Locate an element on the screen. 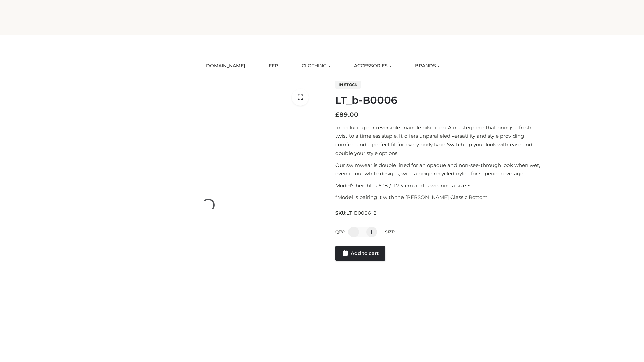 The width and height of the screenshot is (644, 362). span: In stock is located at coordinates (348, 85).